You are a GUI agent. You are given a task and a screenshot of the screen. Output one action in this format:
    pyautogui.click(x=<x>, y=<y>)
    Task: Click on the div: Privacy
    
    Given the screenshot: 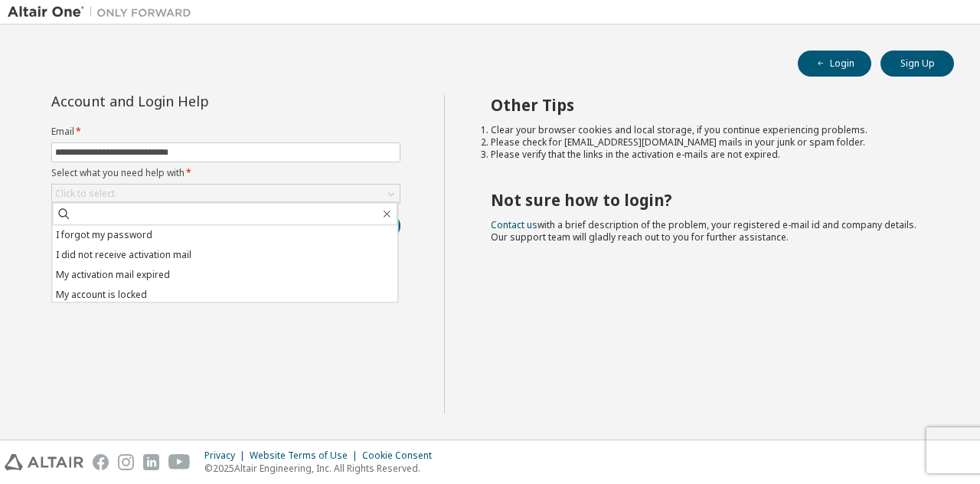 What is the action you would take?
    pyautogui.click(x=226, y=455)
    